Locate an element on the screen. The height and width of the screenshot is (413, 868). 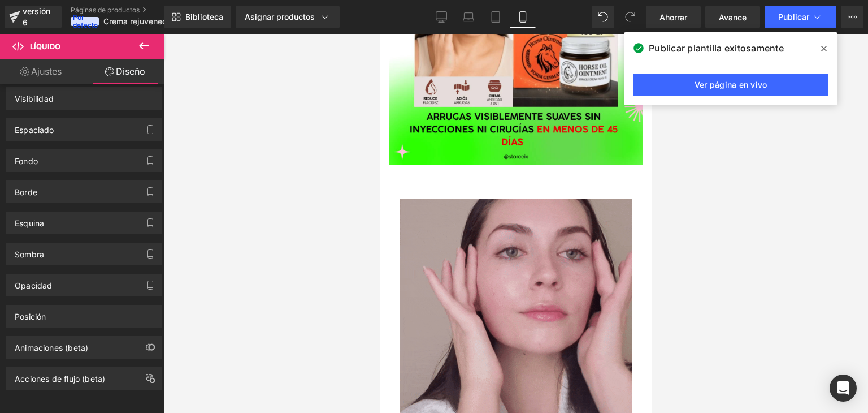
font: Borde is located at coordinates (26, 192).